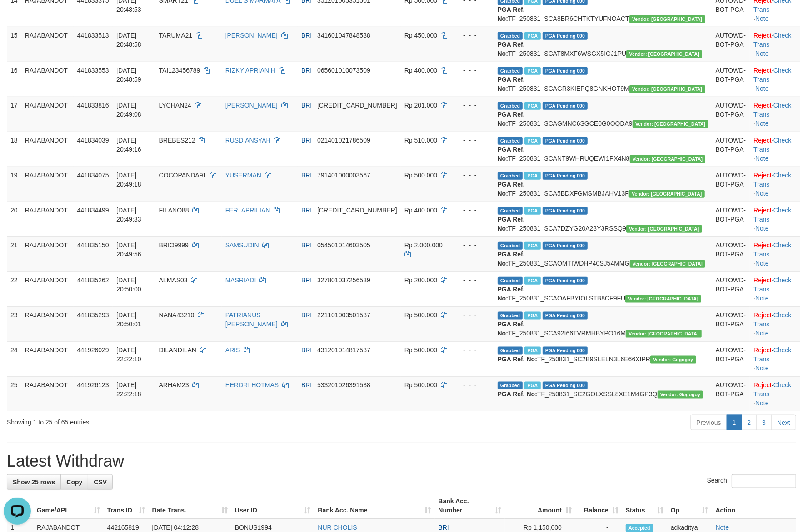 The image size is (803, 532). Describe the element at coordinates (74, 482) in the screenshot. I see `a: Copy` at that location.